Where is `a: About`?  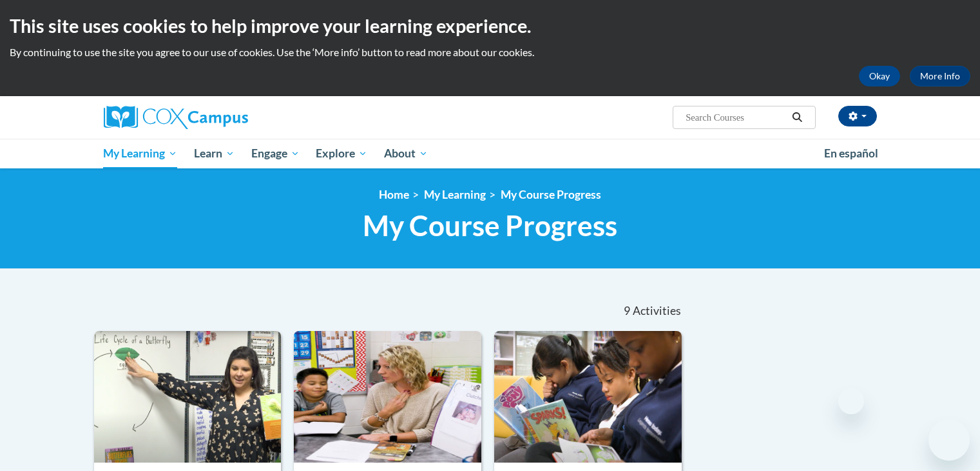 a: About is located at coordinates (406, 154).